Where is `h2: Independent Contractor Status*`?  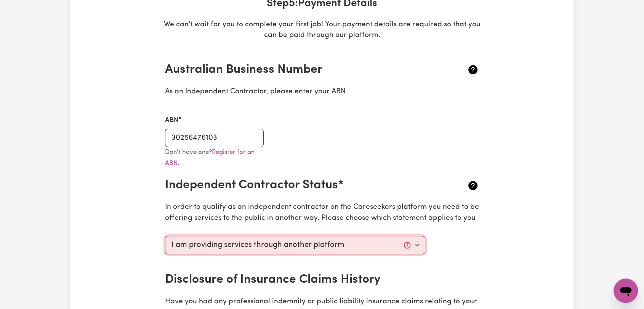
h2: Independent Contractor Status* is located at coordinates (296, 185).